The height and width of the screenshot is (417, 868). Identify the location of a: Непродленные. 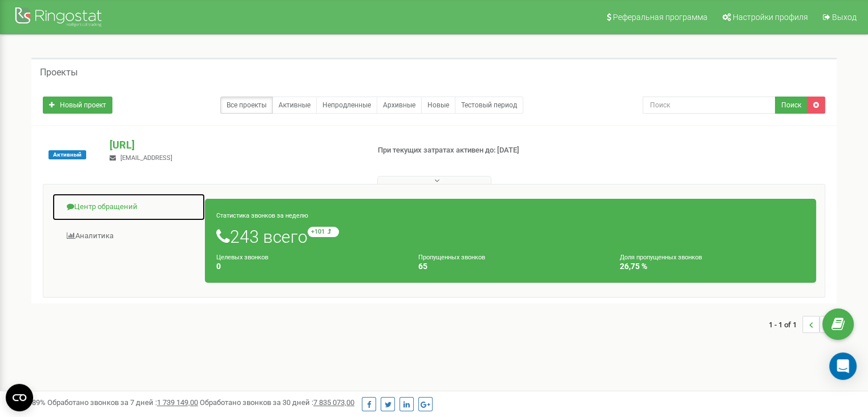
(346, 105).